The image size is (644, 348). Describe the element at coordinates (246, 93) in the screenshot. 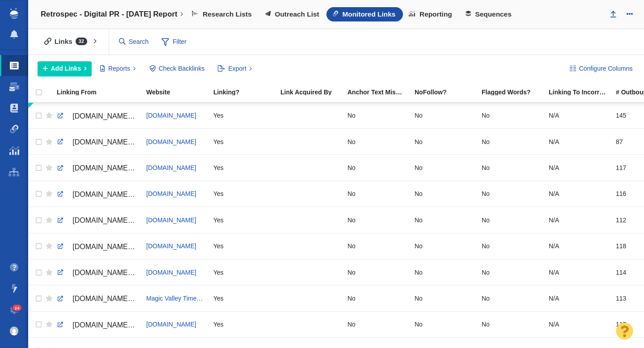

I see `a: Linking?` at that location.